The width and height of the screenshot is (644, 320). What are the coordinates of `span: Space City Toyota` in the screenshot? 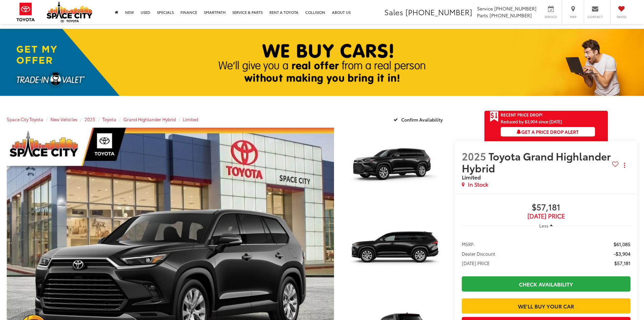 It's located at (25, 119).